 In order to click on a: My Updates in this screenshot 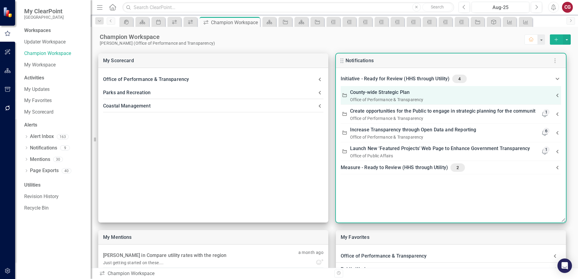, I will do `click(54, 89)`.